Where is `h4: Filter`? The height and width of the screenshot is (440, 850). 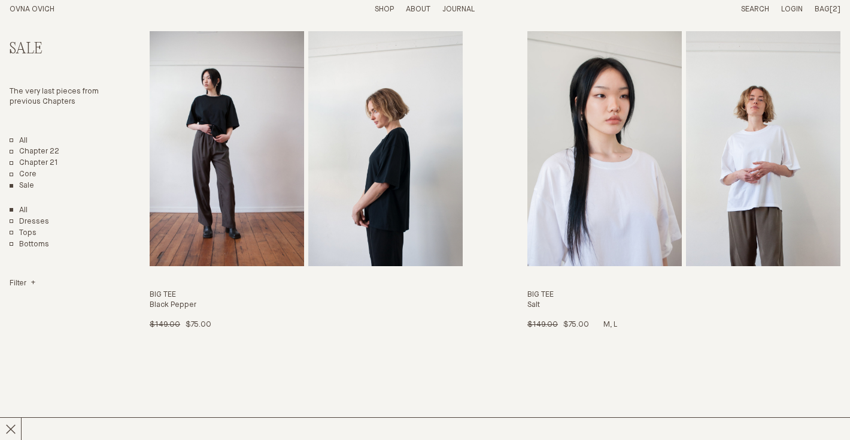
h4: Filter is located at coordinates (22, 283).